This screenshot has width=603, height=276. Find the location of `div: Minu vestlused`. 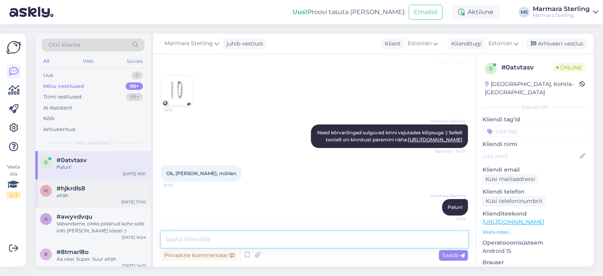

div: Minu vestlused is located at coordinates (64, 86).